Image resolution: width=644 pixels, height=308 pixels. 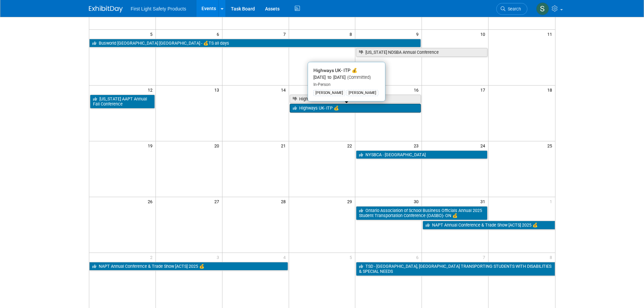 What do you see at coordinates (151, 89) in the screenshot?
I see `span: 12` at bounding box center [151, 89].